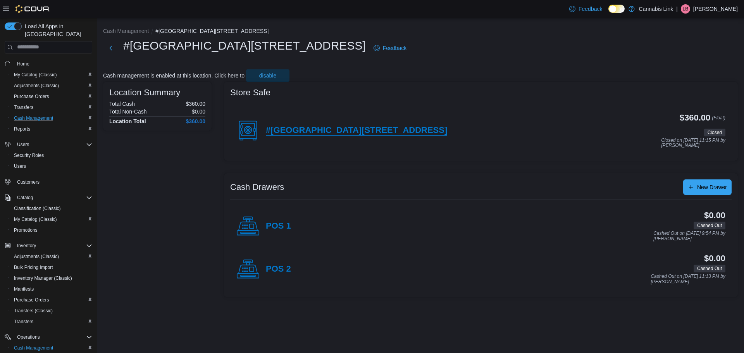  I want to click on button: Inventory Manager (Classic), so click(52, 278).